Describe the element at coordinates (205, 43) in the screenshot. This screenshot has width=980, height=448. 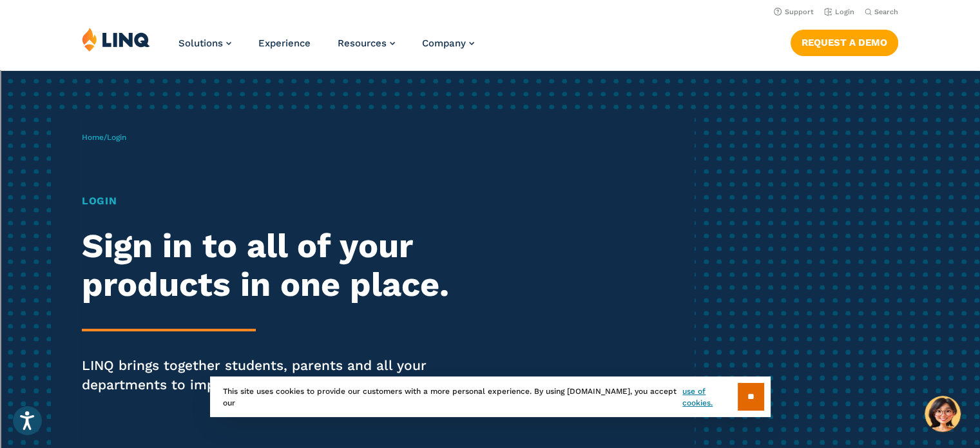
I see `a: Solutions` at that location.